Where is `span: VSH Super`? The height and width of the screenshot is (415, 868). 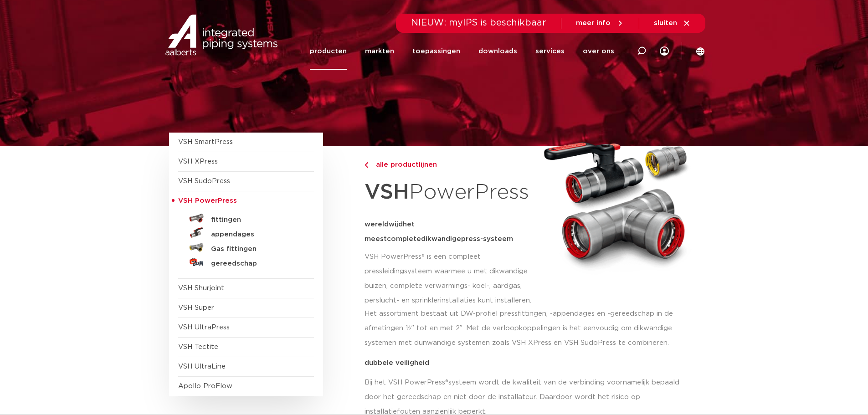 span: VSH Super is located at coordinates (196, 307).